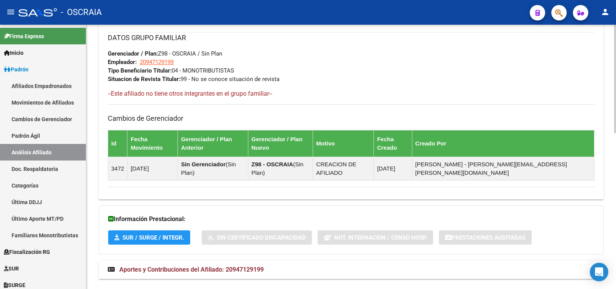  I want to click on h4: --Este afiliado no tiene otros integrantes en el grupo familiar--, so click(351, 94).